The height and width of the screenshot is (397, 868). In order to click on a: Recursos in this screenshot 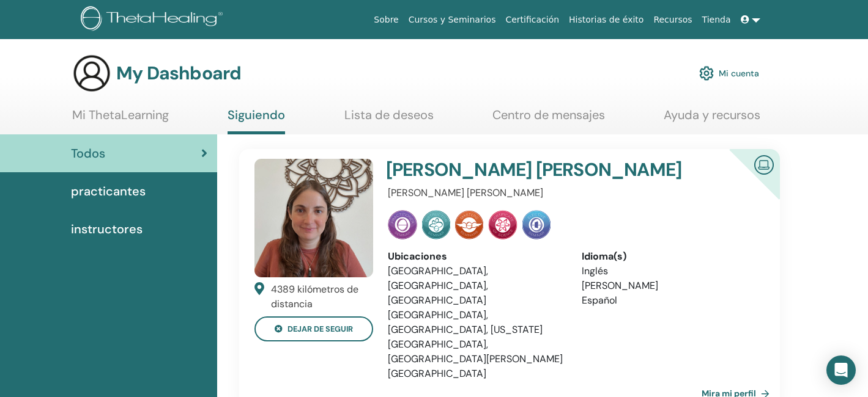, I will do `click(672, 19)`.